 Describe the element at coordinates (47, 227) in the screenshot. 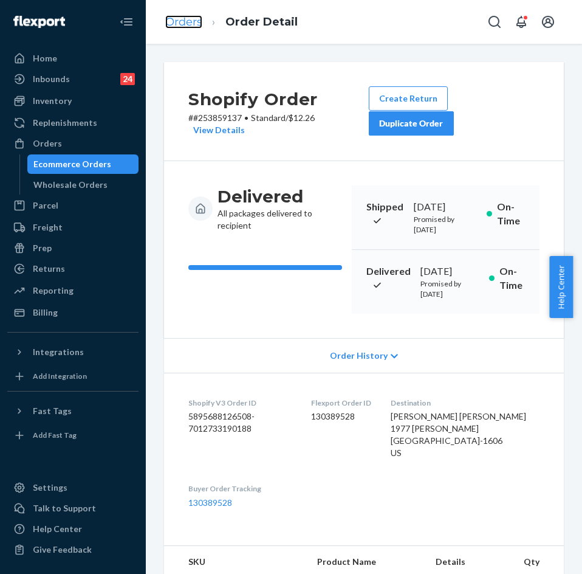

I see `div: Freight` at that location.